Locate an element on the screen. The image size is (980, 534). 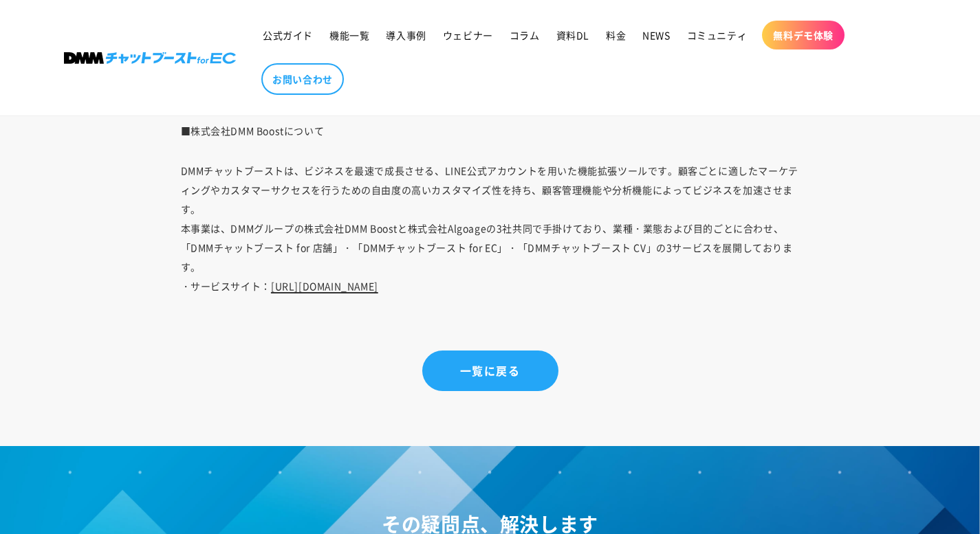
a: NEWS is located at coordinates (656, 35).